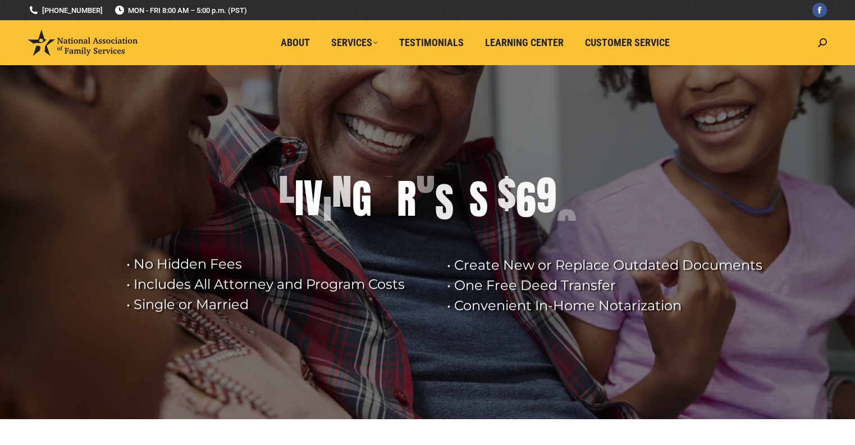  I want to click on rs-layer: • Create New or Replace Outdated Documents • One Free Deed Transfer • Convenient In-Home Notariza..., so click(610, 285).